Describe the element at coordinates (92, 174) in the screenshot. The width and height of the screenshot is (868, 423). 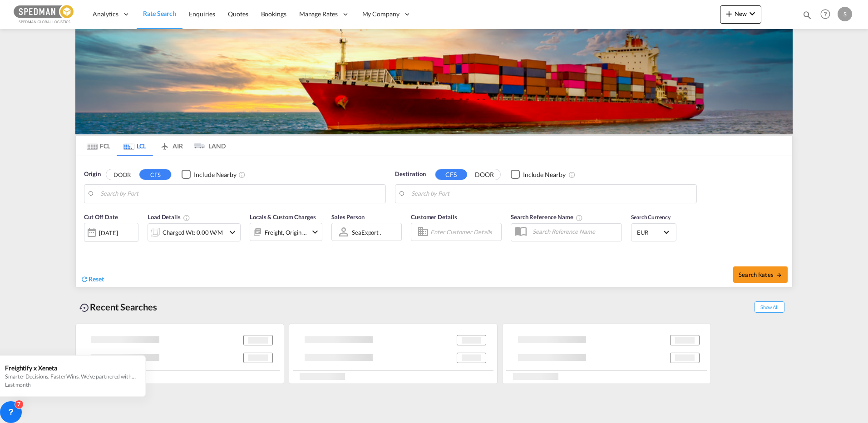
I see `span: Origin` at that location.